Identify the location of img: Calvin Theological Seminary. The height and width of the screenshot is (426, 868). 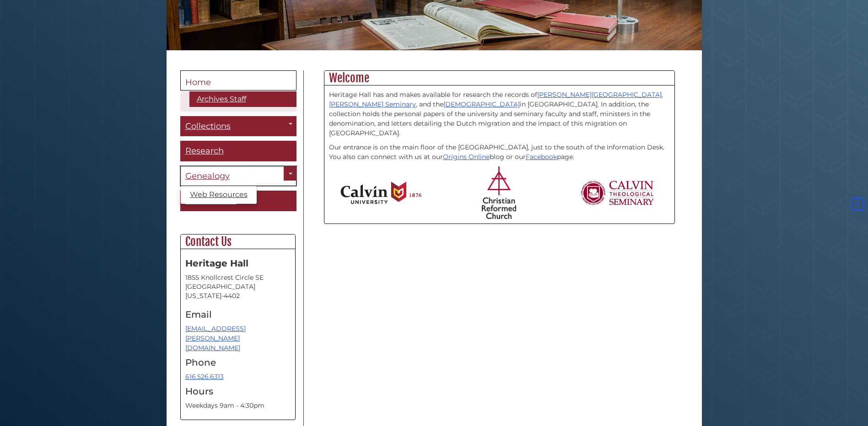
(617, 193).